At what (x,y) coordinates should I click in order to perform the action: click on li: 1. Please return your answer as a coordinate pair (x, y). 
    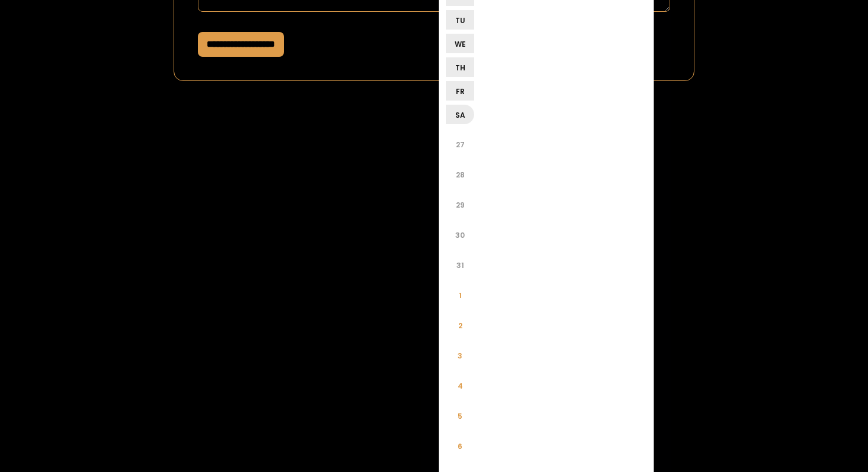
    Looking at the image, I should click on (460, 294).